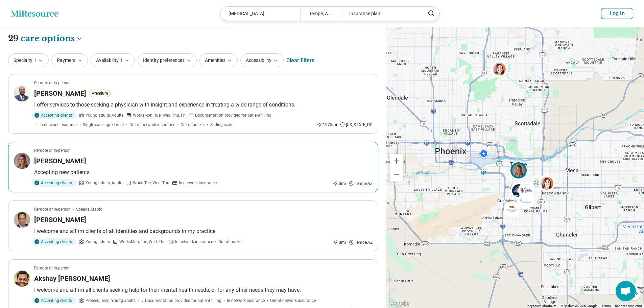  What do you see at coordinates (321, 13) in the screenshot?
I see `div: Tempe, AZ 85281` at bounding box center [321, 13].